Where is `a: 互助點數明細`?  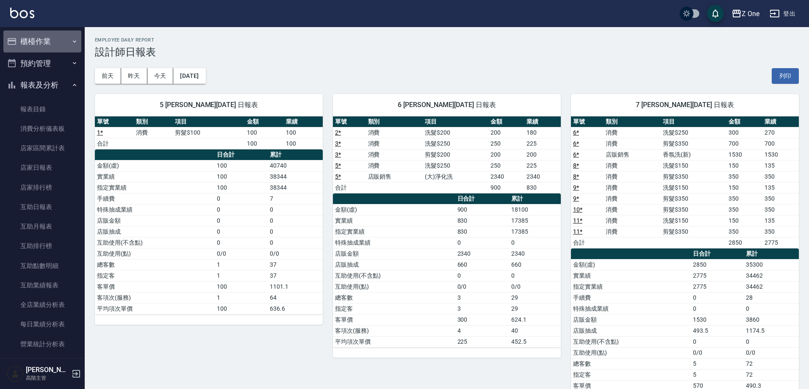
a: 互助點數明細 is located at coordinates (42, 266).